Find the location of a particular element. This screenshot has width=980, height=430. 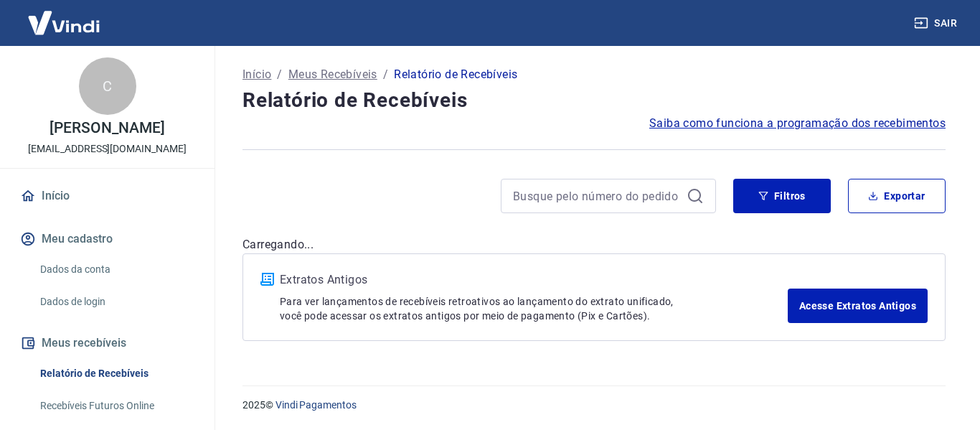

a: Dados da conta is located at coordinates (116, 269).